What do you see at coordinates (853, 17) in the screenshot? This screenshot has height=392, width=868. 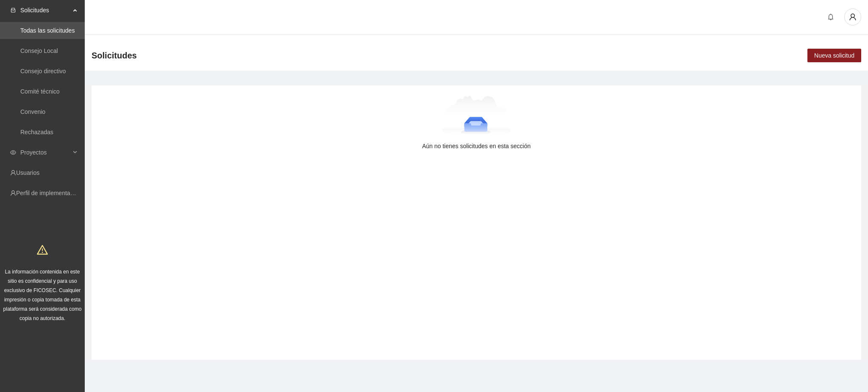 I see `button: user` at bounding box center [853, 17].